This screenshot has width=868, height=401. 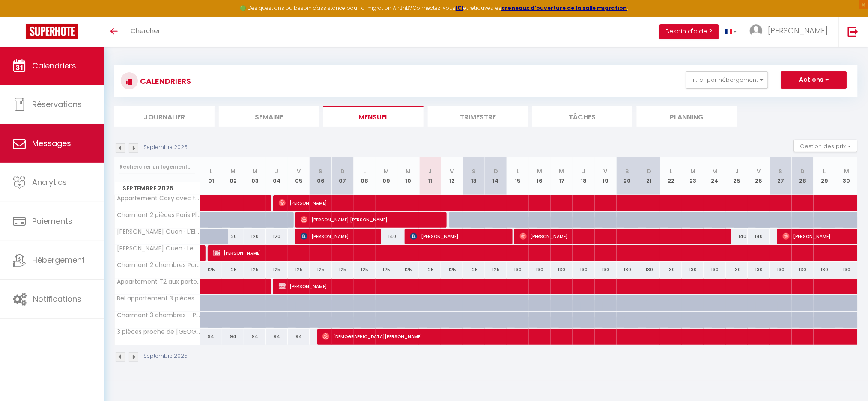 I want to click on button: Filtrer par hébergement, so click(x=727, y=80).